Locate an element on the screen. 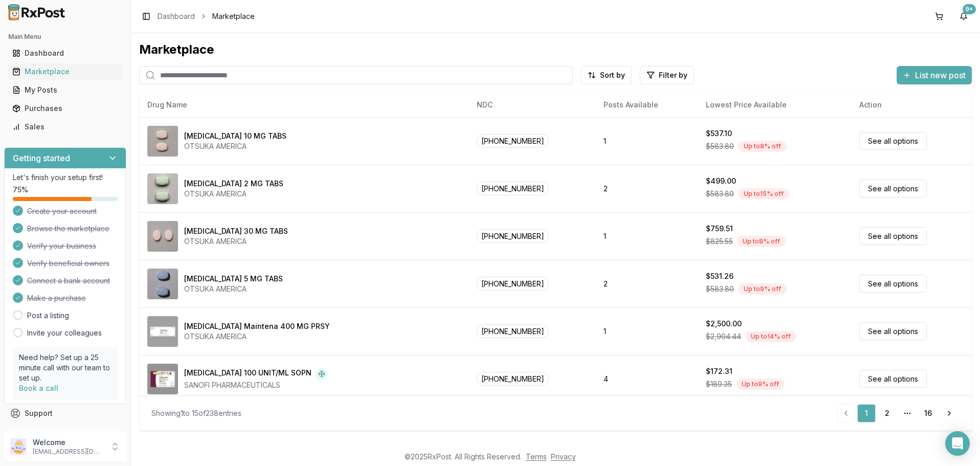 The width and height of the screenshot is (980, 466). button: Dashboard is located at coordinates (65, 54).